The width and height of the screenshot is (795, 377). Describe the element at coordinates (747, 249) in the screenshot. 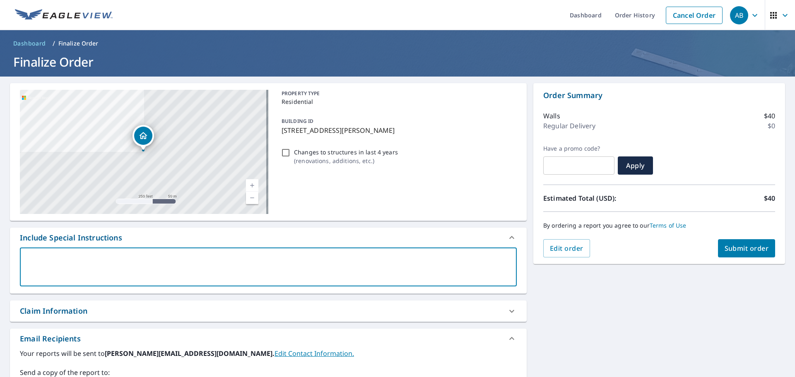

I see `span: Submit order` at that location.